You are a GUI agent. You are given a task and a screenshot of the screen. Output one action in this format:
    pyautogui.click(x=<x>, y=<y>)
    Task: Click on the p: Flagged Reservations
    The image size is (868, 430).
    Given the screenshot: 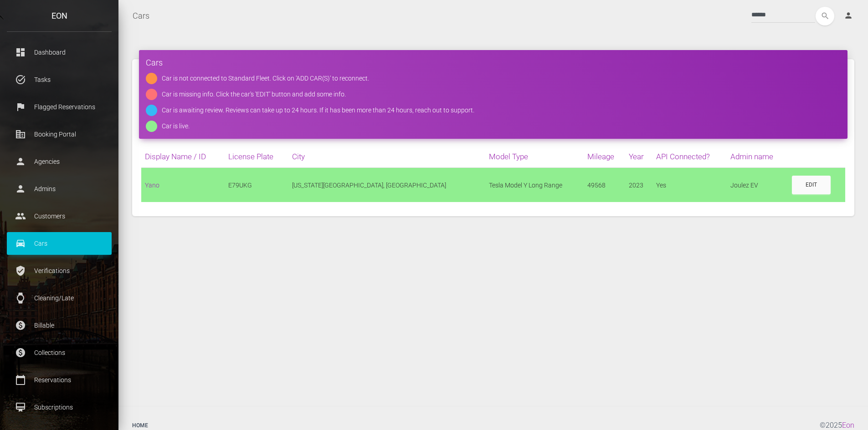 What is the action you would take?
    pyautogui.click(x=59, y=107)
    